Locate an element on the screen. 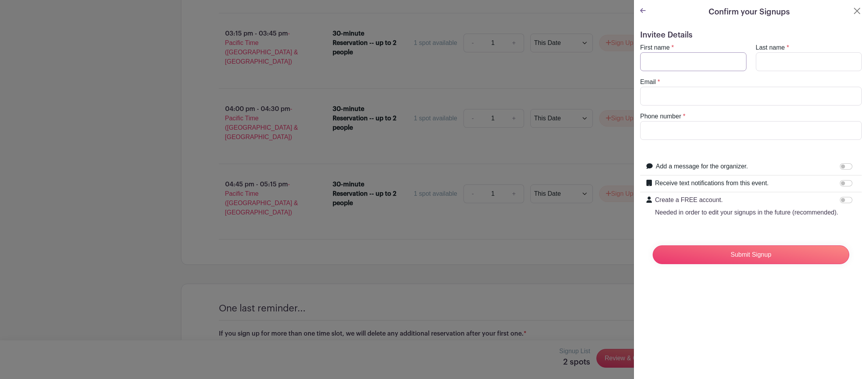 This screenshot has width=868, height=379. p: Create a FREE account. is located at coordinates (746, 200).